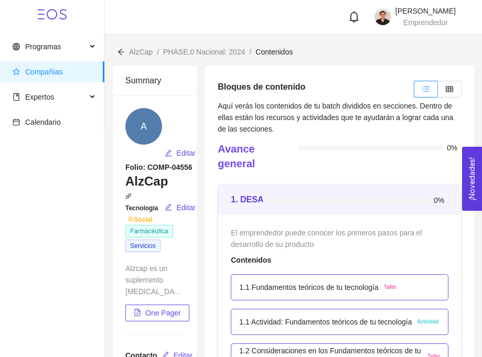 Image resolution: width=482 pixels, height=357 pixels. Describe the element at coordinates (427, 322) in the screenshot. I see `span: Actividad` at that location.